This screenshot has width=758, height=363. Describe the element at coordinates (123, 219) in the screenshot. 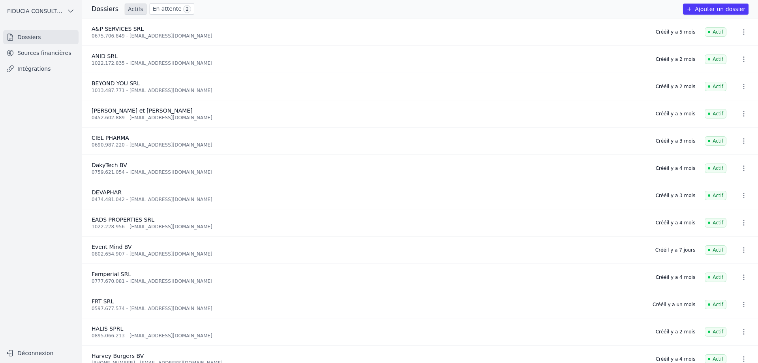

I see `span: EADS PROPERTIES SRL` at that location.